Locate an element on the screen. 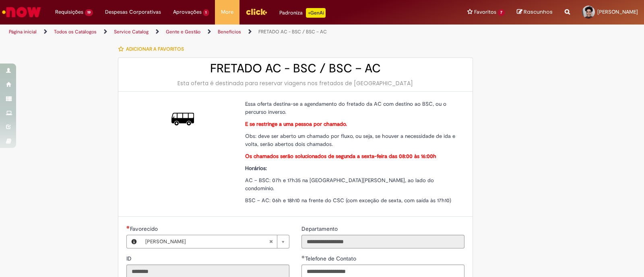  abbr: Limpar campo Favorecido is located at coordinates (271, 242).